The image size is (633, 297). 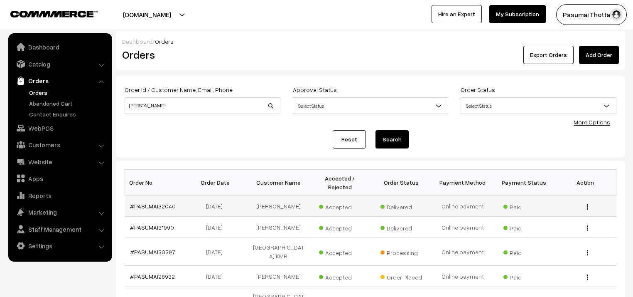 I want to click on span: Processing, so click(x=401, y=251).